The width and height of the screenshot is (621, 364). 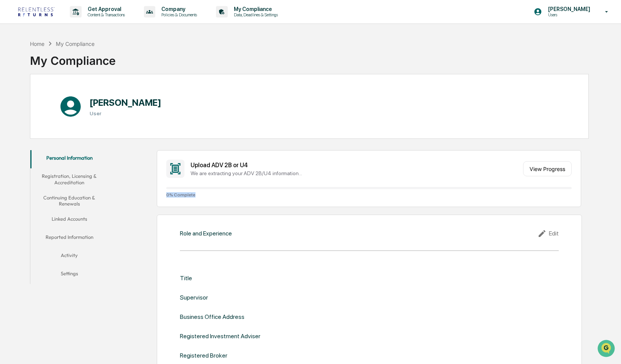 I want to click on p: How can we help?, so click(x=73, y=22).